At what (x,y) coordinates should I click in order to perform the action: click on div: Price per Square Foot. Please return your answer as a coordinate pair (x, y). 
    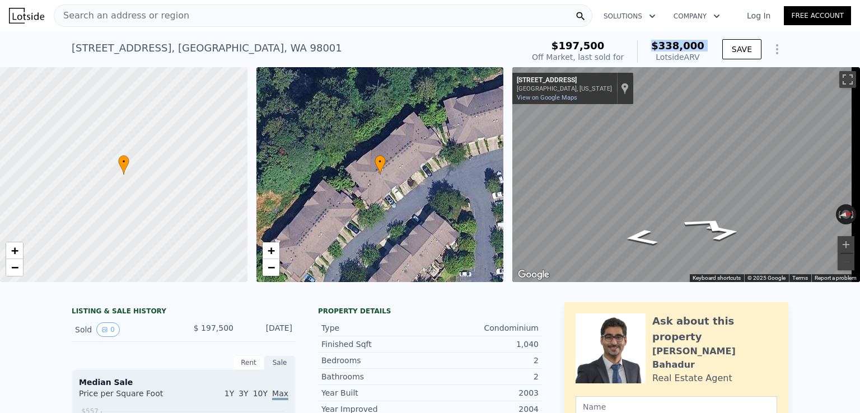
    Looking at the image, I should click on (131, 397).